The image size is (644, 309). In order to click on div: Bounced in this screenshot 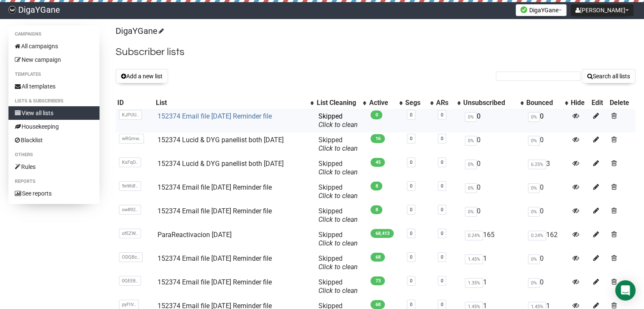, I will do `click(543, 103)`.